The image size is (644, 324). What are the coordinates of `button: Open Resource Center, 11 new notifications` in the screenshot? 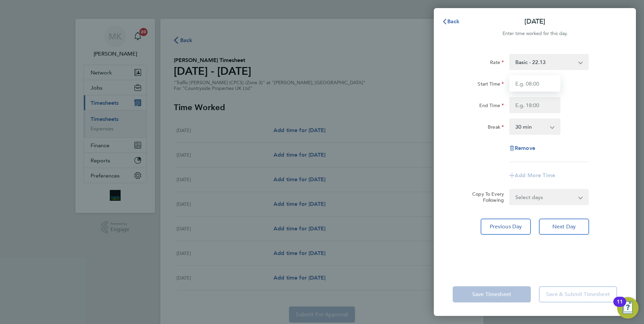 It's located at (628, 308).